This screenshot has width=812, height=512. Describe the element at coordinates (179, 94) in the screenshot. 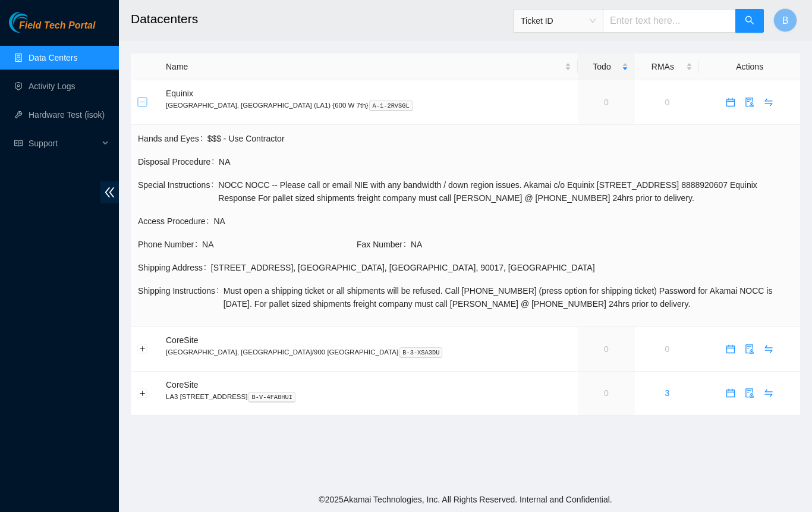

I see `span: Equinix` at that location.